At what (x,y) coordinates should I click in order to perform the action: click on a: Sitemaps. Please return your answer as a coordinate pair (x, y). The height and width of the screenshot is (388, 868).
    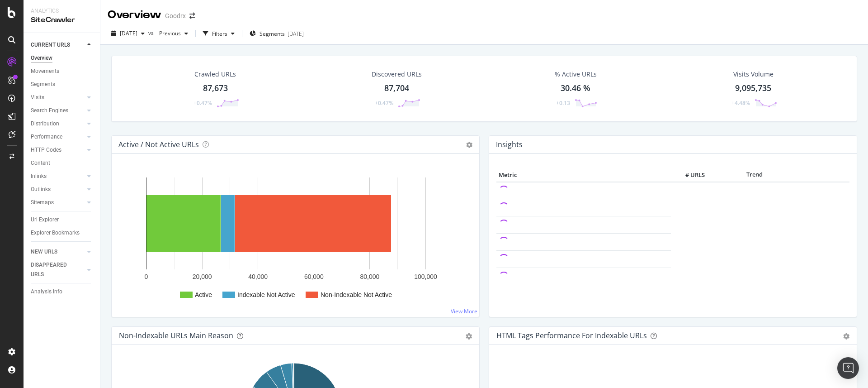
    Looking at the image, I should click on (58, 203).